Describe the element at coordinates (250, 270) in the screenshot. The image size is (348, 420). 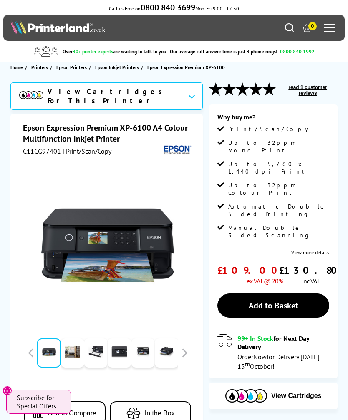
I see `span: £109.00` at that location.